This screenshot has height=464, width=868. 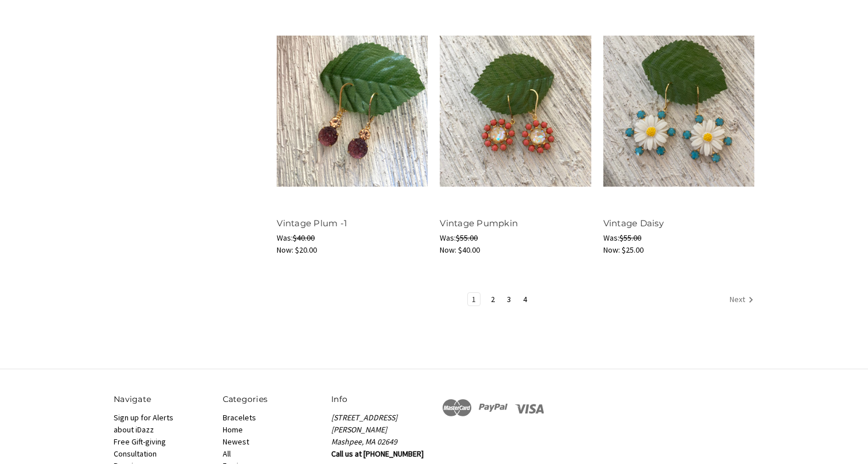 I want to click on a: Bracelets, so click(x=239, y=417).